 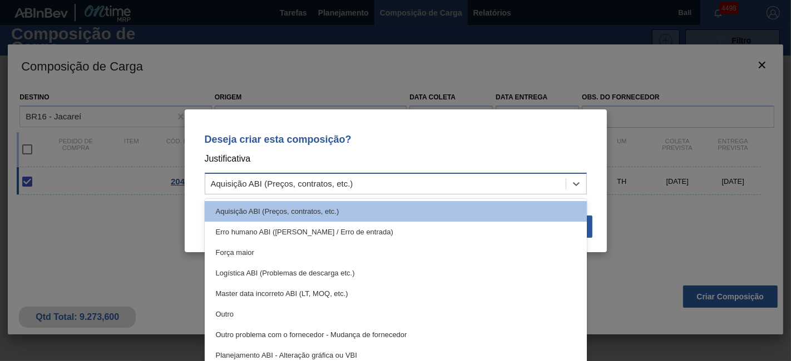 I want to click on p: Justificativa, so click(x=395, y=159).